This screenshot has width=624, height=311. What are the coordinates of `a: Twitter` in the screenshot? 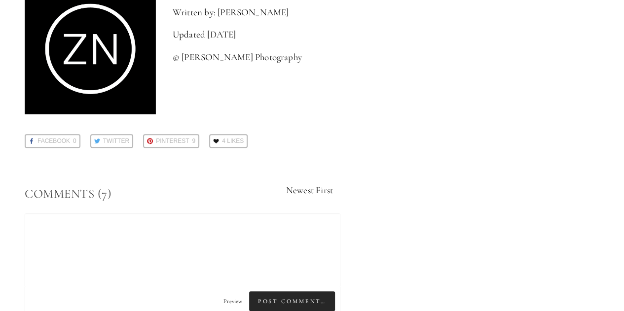 It's located at (111, 141).